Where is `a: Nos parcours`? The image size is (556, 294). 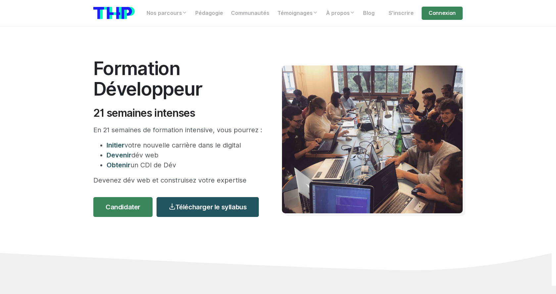
a: Nos parcours is located at coordinates (167, 13).